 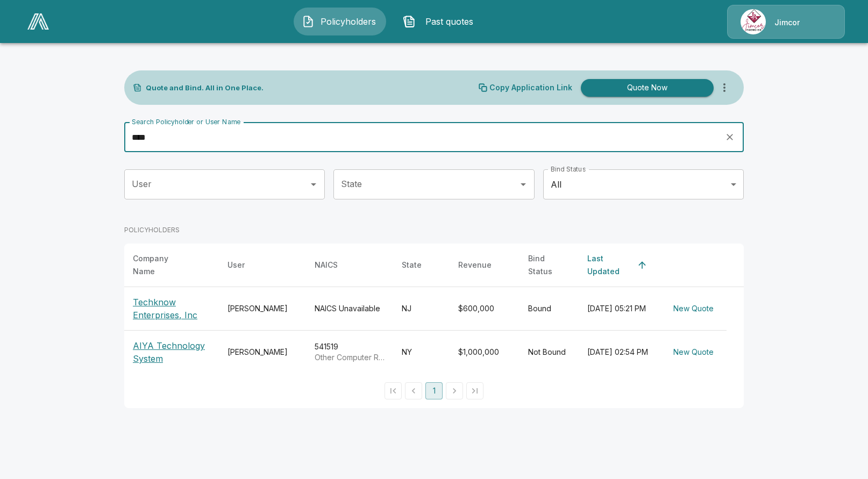 What do you see at coordinates (38, 22) in the screenshot?
I see `img: AA Logo` at bounding box center [38, 22].